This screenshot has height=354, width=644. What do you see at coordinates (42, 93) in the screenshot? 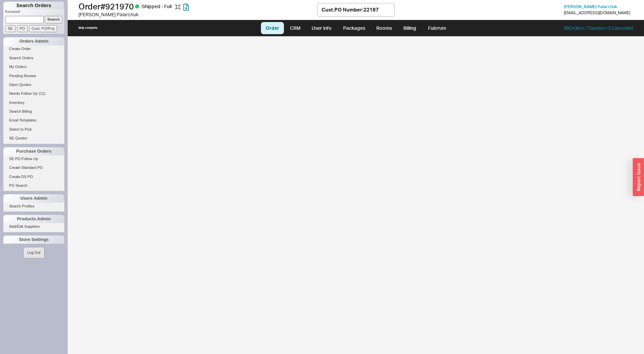
I see `span: ( 11 )` at bounding box center [42, 93].